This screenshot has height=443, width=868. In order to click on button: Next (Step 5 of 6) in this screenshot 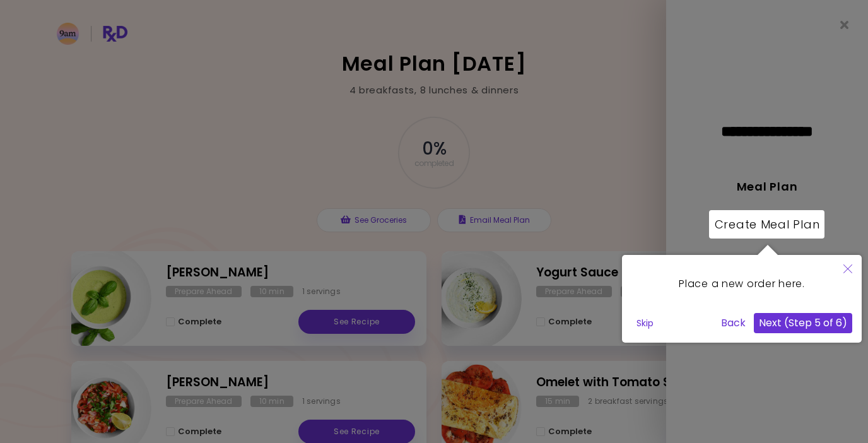, I will do `click(803, 323)`.